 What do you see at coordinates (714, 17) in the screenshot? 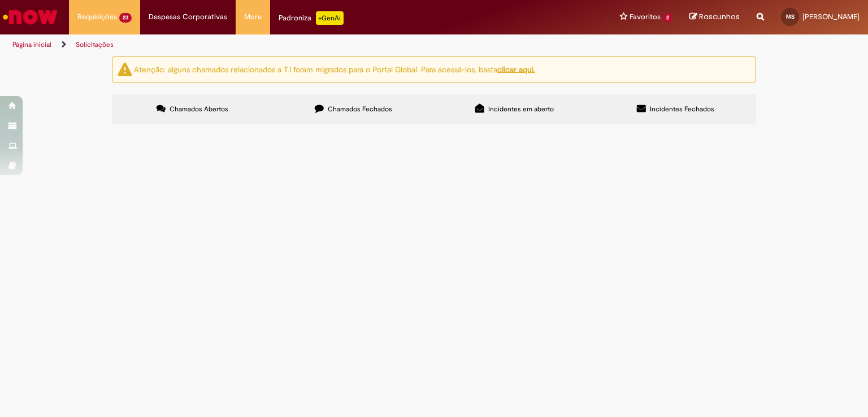
I see `a: Rascunhos` at bounding box center [714, 17].